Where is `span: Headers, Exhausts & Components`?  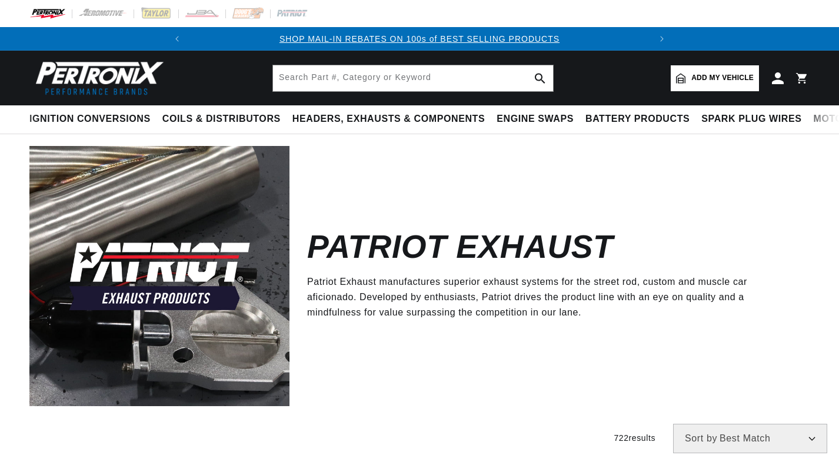
span: Headers, Exhausts & Components is located at coordinates (388, 119).